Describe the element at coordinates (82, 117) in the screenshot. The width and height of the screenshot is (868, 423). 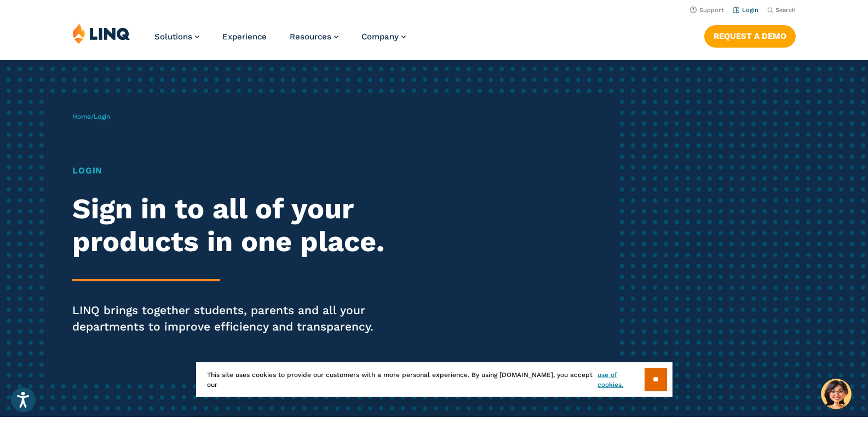
I see `a: Home` at that location.